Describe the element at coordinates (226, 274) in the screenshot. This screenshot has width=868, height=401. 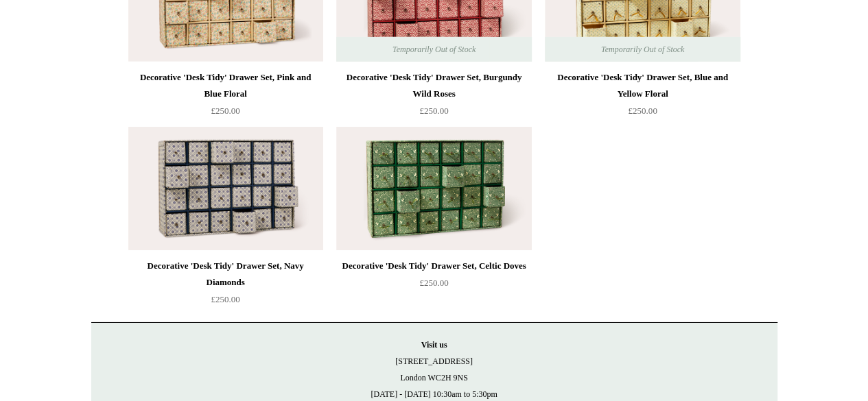
I see `div: Decorative 'Desk Tidy' Drawer Set, Navy Diamonds` at that location.